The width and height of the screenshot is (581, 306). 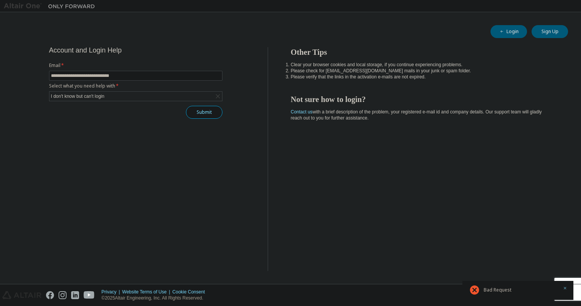 What do you see at coordinates (204, 112) in the screenshot?
I see `button: Submit` at bounding box center [204, 112].